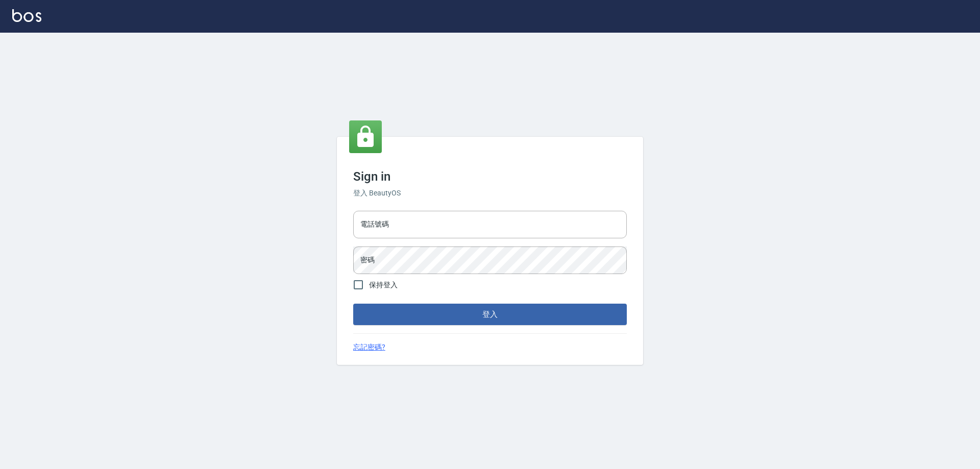  Describe the element at coordinates (369, 347) in the screenshot. I see `a: 忘記密碼?` at that location.